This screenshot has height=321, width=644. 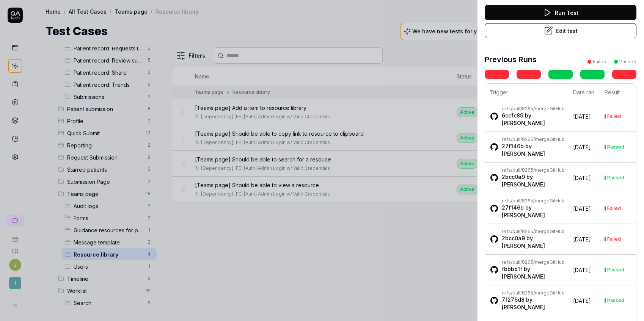 What do you see at coordinates (513, 299) in the screenshot?
I see `a: 7f276d8` at bounding box center [513, 299].